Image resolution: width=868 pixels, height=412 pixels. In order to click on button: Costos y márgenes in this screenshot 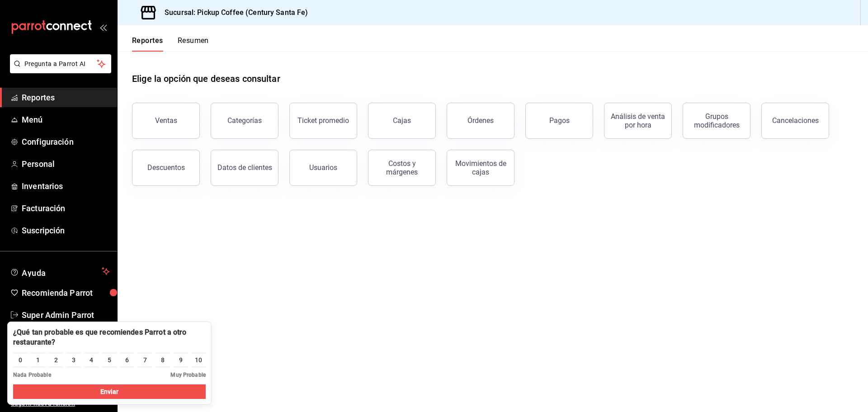, I will do `click(402, 168)`.